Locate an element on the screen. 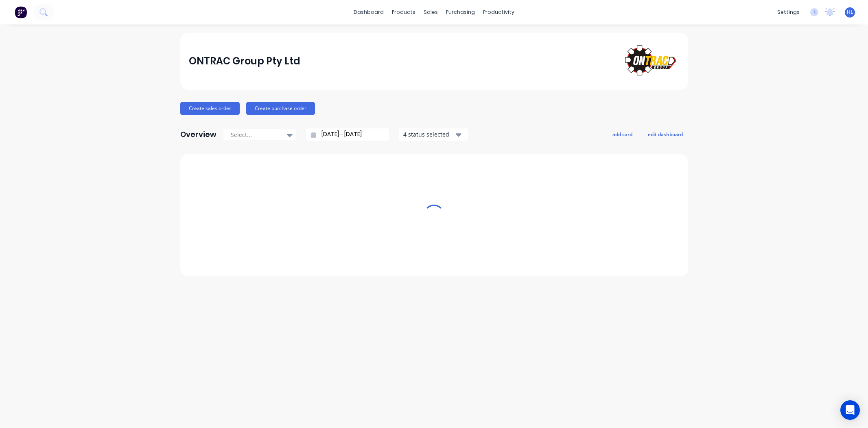 Image resolution: width=868 pixels, height=428 pixels. button: Create sales order is located at coordinates (210, 109).